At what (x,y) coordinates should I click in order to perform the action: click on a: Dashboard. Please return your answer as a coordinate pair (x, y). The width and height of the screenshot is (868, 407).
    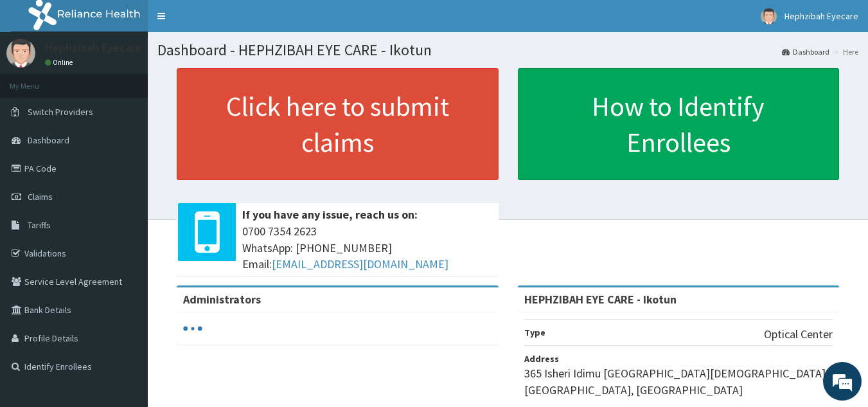
    Looking at the image, I should click on (806, 51).